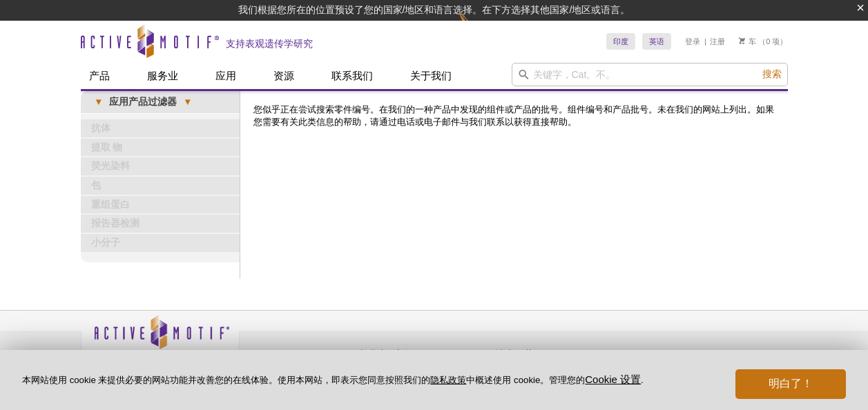  Describe the element at coordinates (303, 379) in the screenshot. I see `font: 本网站使用 cookie 来提供必要的网站功能并改善您的在线体验。使用本网站，即表示您同意按照我们的 中概述使用 cookie。管理您的` at that location.